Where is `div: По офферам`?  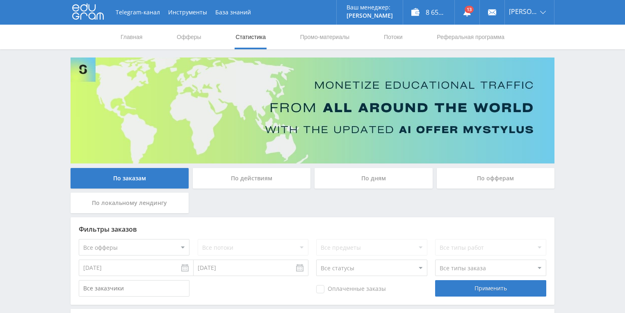 div: По офферам is located at coordinates (496, 178).